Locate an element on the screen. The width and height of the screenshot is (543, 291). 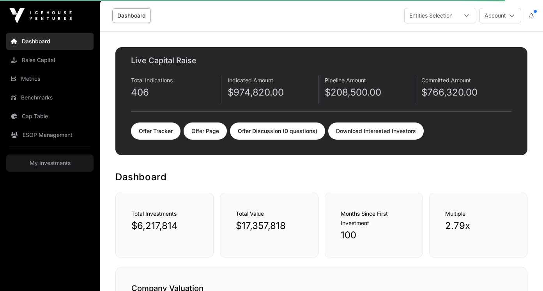
a: Cap Table is located at coordinates (50, 116).